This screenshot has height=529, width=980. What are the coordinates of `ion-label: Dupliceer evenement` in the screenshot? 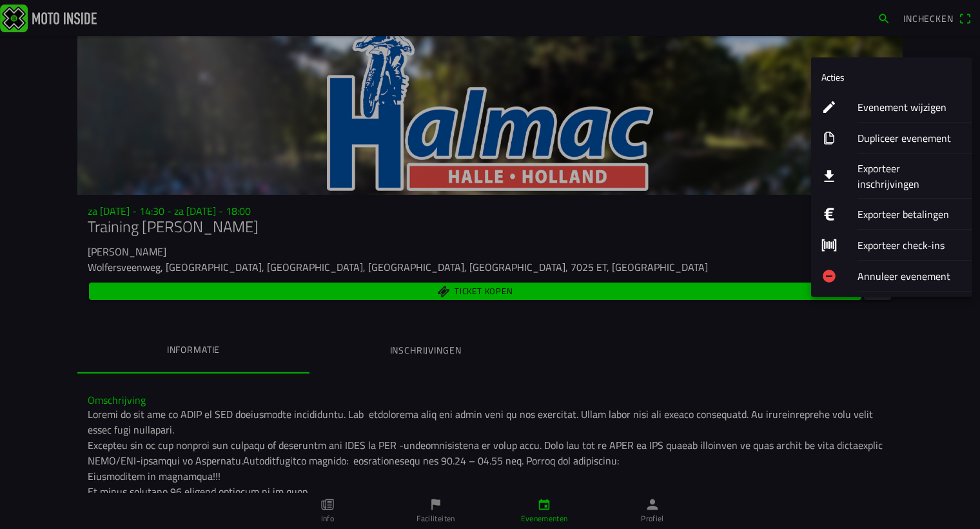 It's located at (909, 138).